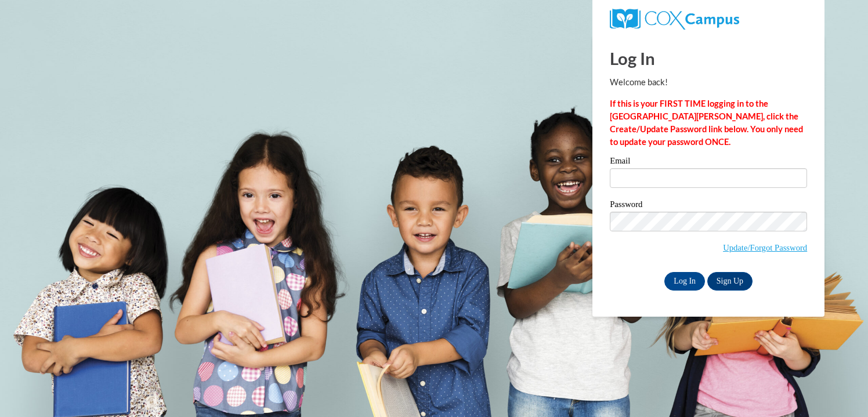  Describe the element at coordinates (708, 58) in the screenshot. I see `h1: Log In` at that location.